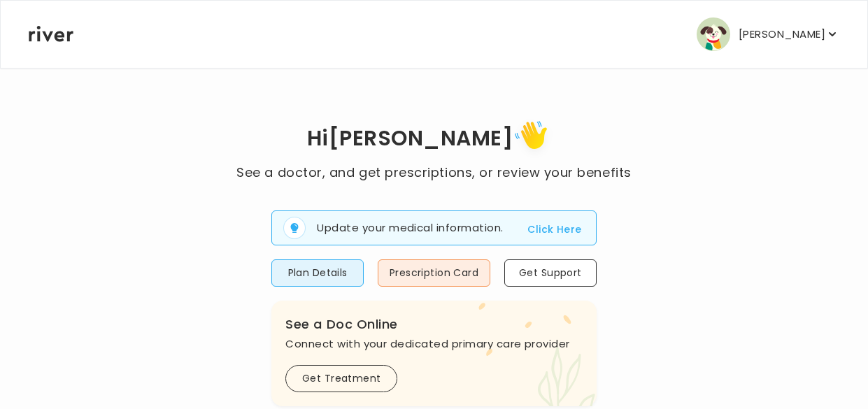 This screenshot has height=409, width=868. Describe the element at coordinates (434, 324) in the screenshot. I see `h3: See a Doc Online` at that location.